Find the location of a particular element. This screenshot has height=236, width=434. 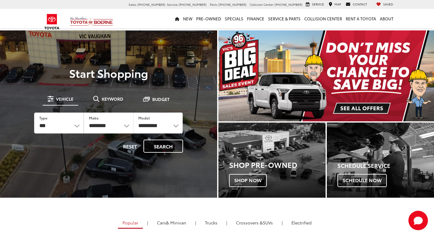

a: Collision Center is located at coordinates (323, 19).